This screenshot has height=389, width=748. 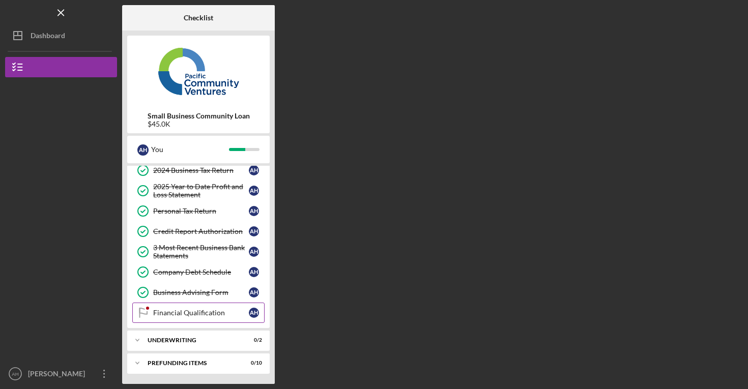 What do you see at coordinates (201, 293) in the screenshot?
I see `div: Business Advising Form` at bounding box center [201, 293].